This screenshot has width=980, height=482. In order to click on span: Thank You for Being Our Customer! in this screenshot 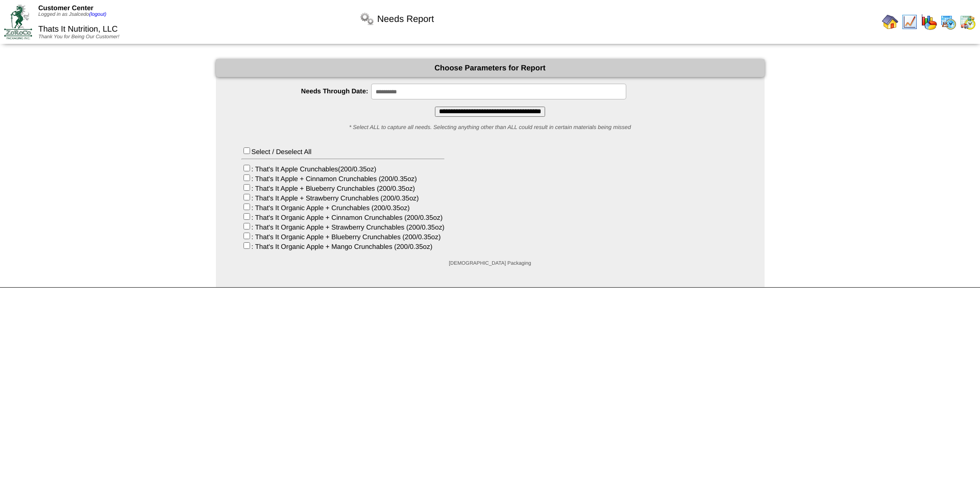, I will do `click(79, 37)`.